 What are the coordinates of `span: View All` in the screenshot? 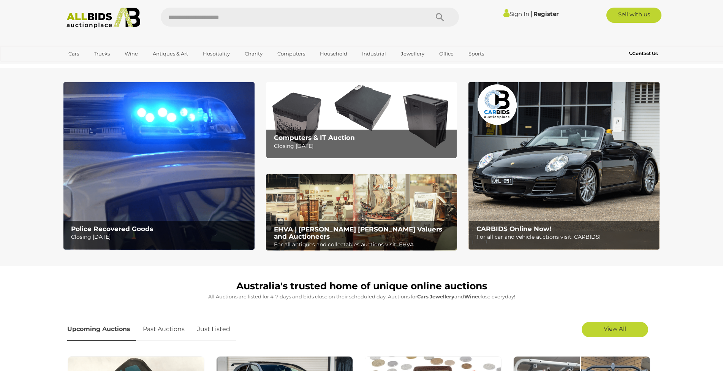 It's located at (615, 328).